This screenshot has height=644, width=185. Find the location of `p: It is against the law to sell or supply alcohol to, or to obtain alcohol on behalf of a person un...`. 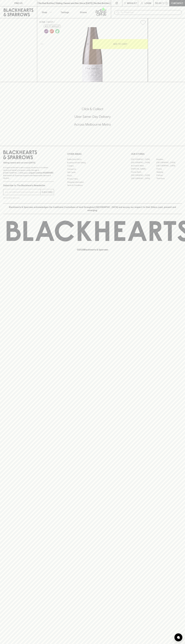

p: It is against the law to sell or supply alcohol to, or to obtain alcohol on behalf of a person un... is located at coordinates (29, 173).